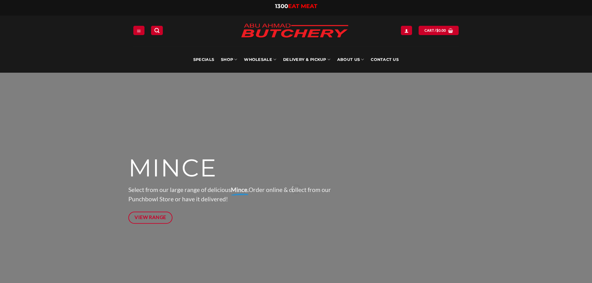  What do you see at coordinates (157, 30) in the screenshot?
I see `a: Search` at bounding box center [157, 30].